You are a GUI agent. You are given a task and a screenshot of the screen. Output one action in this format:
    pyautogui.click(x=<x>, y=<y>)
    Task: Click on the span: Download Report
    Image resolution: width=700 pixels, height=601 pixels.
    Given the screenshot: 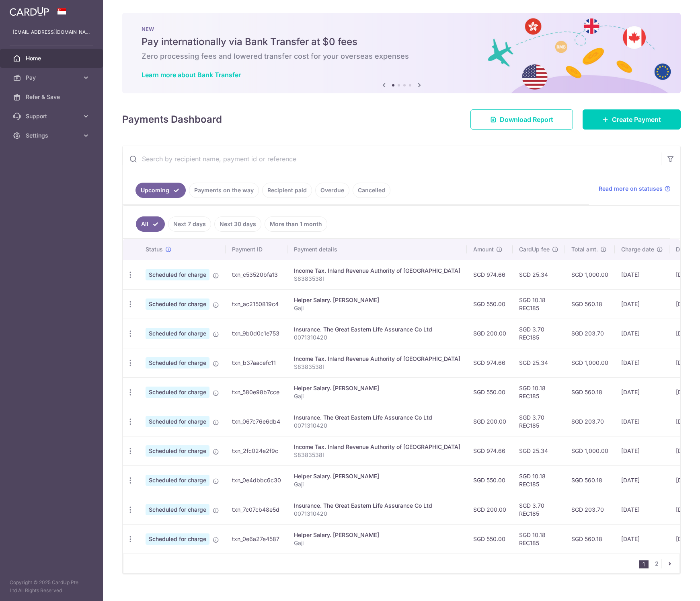 What is the action you would take?
    pyautogui.click(x=526, y=119)
    